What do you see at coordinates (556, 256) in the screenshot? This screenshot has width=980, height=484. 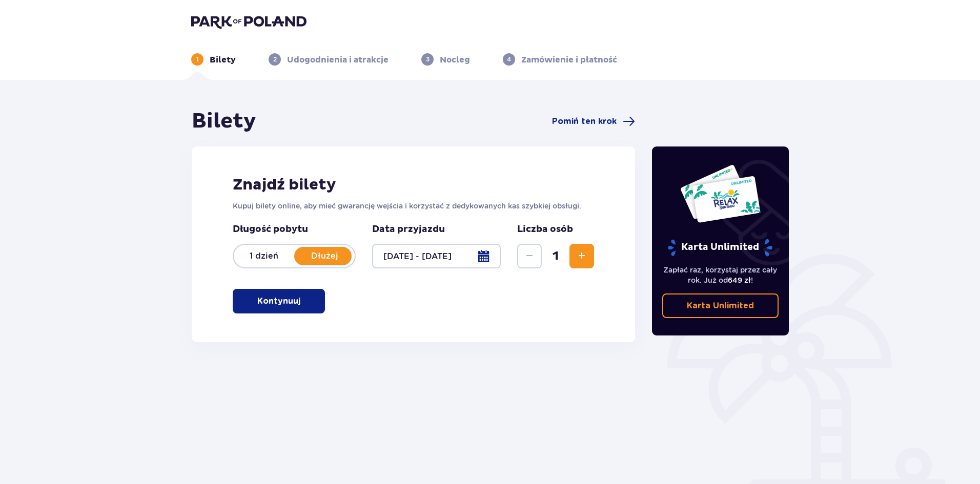 I see `span: 1` at bounding box center [556, 256].